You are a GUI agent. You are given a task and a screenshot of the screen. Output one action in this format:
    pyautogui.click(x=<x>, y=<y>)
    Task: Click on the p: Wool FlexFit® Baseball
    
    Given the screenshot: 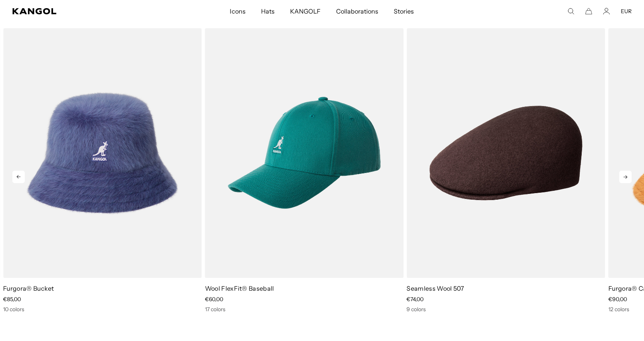 What is the action you would take?
    pyautogui.click(x=304, y=288)
    